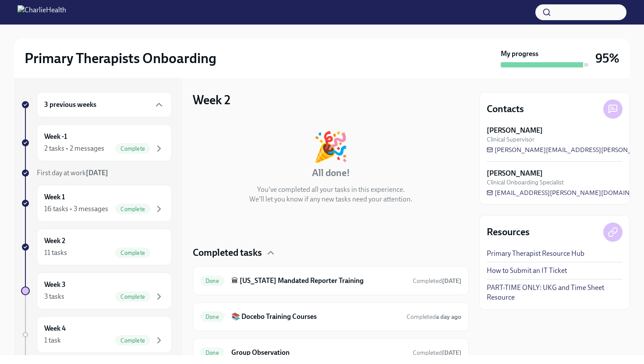 Image resolution: width=644 pixels, height=364 pixels. I want to click on a: Primary Therapist Resource Hub, so click(535, 254).